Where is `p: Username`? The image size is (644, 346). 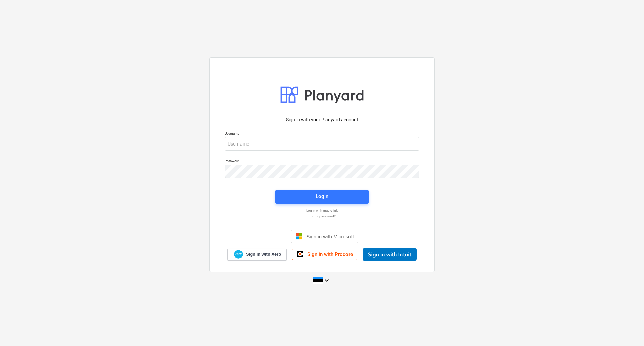
p: Username is located at coordinates (322, 134).